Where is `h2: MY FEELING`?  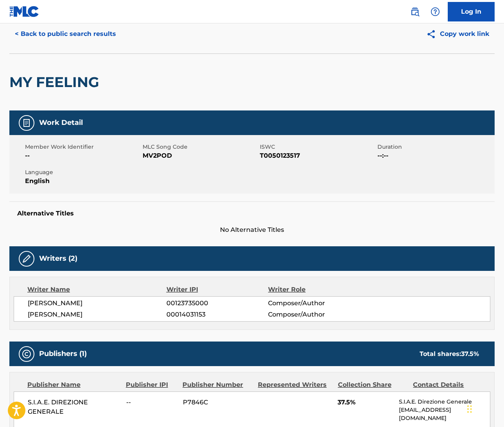
h2: MY FEELING is located at coordinates (57, 82).